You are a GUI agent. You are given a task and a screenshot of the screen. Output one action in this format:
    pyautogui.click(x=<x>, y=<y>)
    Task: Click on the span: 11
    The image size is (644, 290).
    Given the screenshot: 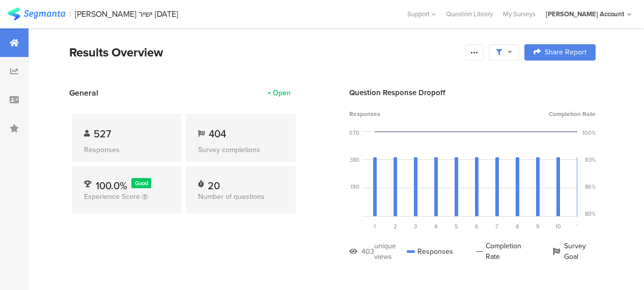 What is the action you would take?
    pyautogui.click(x=578, y=226)
    